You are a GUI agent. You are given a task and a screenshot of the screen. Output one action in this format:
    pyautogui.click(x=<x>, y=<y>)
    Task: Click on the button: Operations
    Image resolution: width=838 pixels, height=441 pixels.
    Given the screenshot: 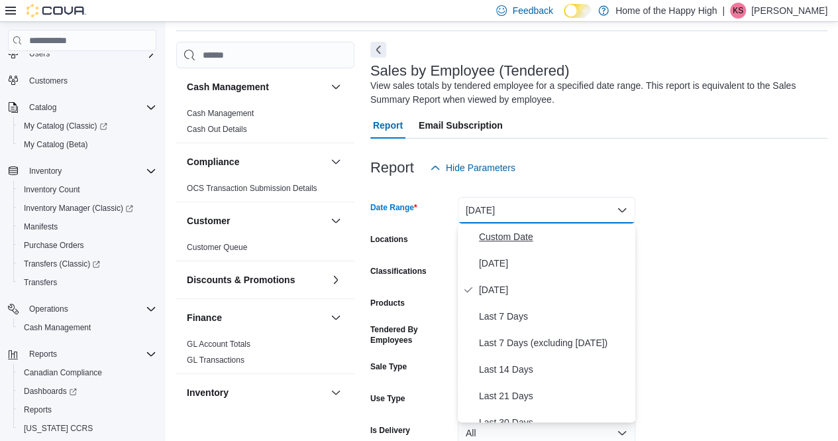 What is the action you would take?
    pyautogui.click(x=48, y=309)
    